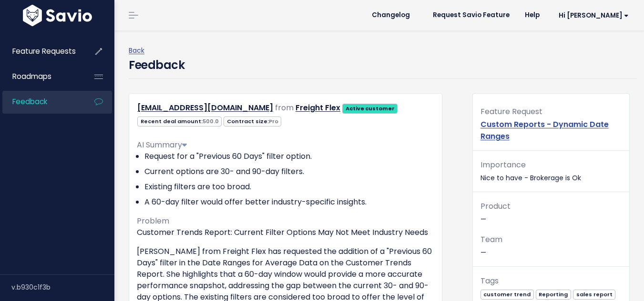 This screenshot has height=301, width=644. What do you see at coordinates (544, 130) in the screenshot?
I see `a: Custom Reports - Dynamic Date Ranges` at bounding box center [544, 130].